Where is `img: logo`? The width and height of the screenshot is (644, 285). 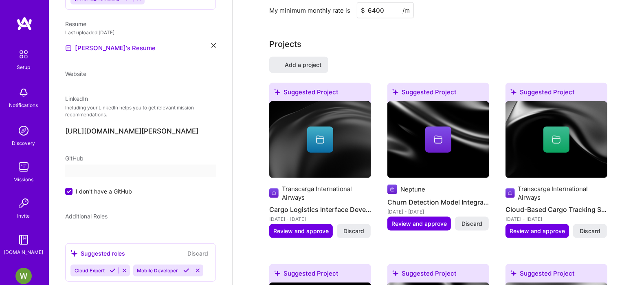 img: logo is located at coordinates (25, 24).